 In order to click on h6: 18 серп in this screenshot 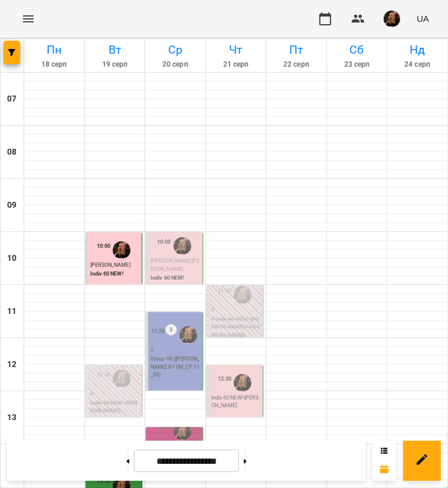, I will do `click(54, 64)`.